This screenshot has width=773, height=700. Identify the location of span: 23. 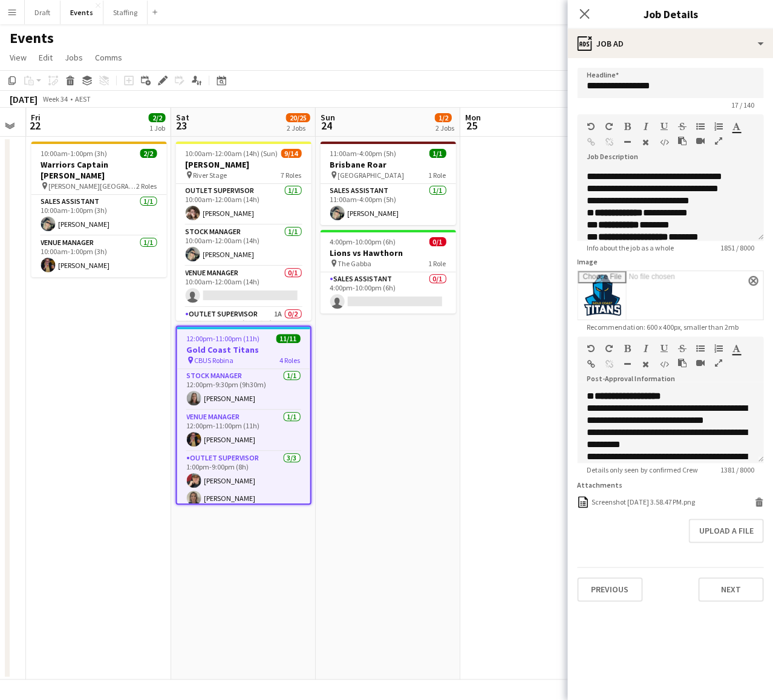
(181, 125).